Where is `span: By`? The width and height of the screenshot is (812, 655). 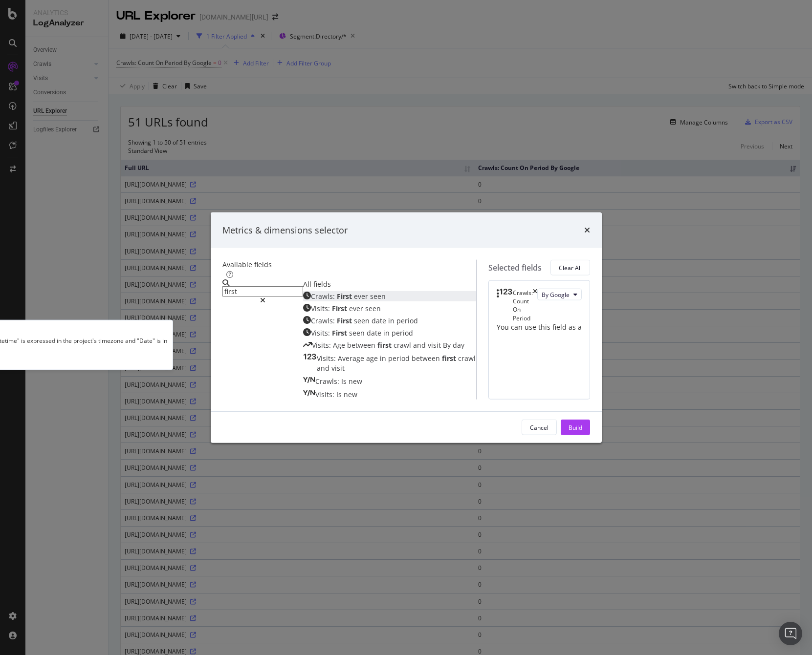
span: By is located at coordinates (448, 345).